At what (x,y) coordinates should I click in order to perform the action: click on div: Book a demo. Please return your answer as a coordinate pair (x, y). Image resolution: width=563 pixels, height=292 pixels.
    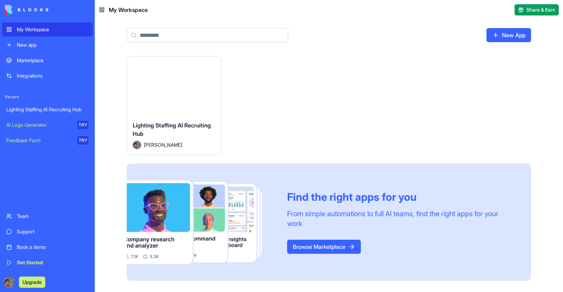
    Looking at the image, I should click on (53, 247).